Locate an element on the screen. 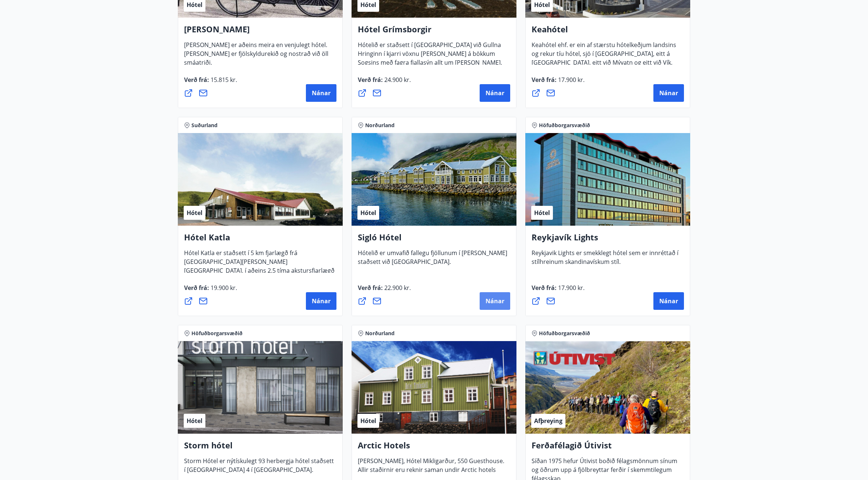 The height and width of the screenshot is (480, 868). h4: Reykjavík Lights is located at coordinates (608, 240).